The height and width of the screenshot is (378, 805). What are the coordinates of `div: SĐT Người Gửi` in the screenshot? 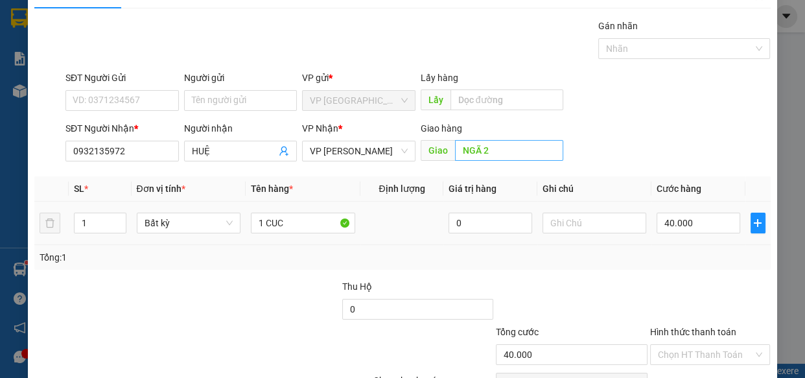 It's located at (122, 78).